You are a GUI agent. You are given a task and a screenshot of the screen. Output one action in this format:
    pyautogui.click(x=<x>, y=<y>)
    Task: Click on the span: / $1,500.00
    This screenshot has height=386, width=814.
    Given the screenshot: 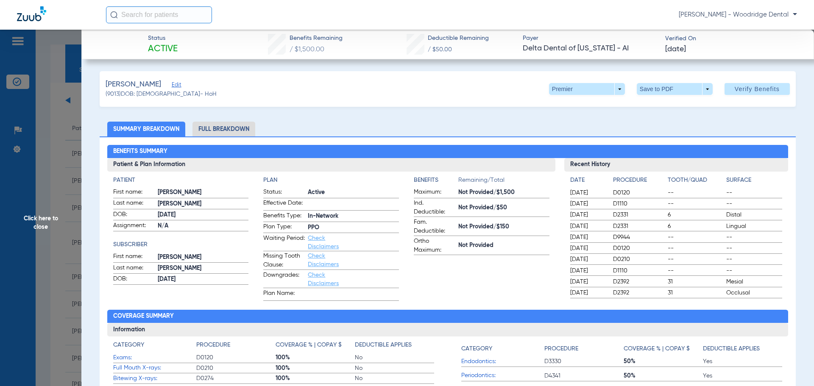 What is the action you would take?
    pyautogui.click(x=307, y=50)
    